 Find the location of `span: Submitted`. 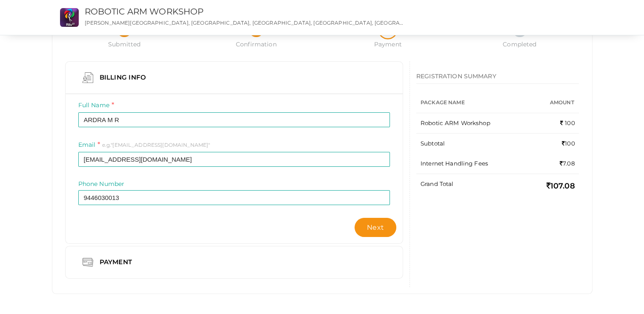

span: Submitted is located at coordinates (125, 44).